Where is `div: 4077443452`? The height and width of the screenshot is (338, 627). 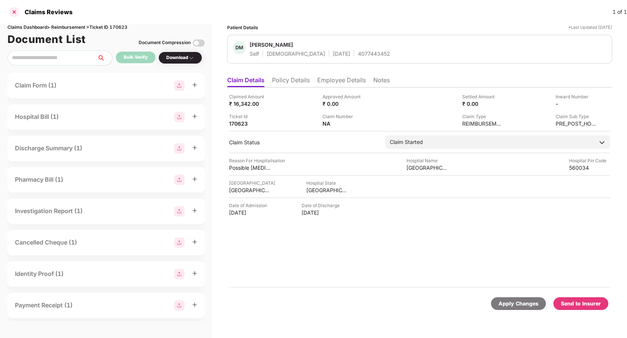 div: 4077443452 is located at coordinates (374, 53).